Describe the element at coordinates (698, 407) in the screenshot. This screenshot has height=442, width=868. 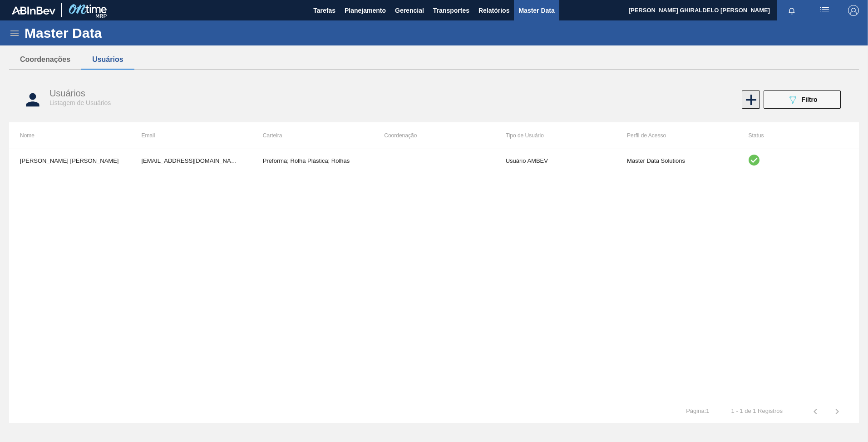
I see `td: Página : 1` at that location.